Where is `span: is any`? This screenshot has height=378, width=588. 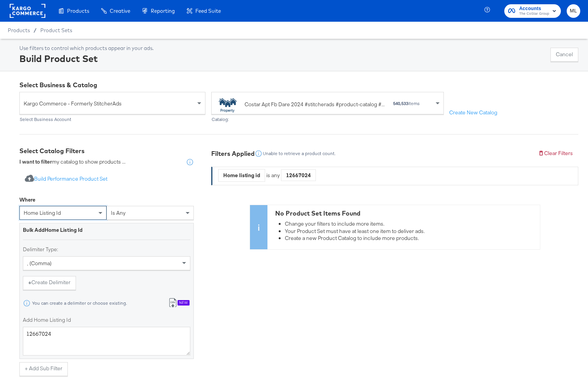 span: is any is located at coordinates (119, 213).